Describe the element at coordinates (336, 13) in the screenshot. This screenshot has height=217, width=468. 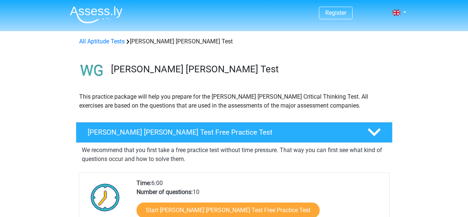
I see `a: Register` at that location.